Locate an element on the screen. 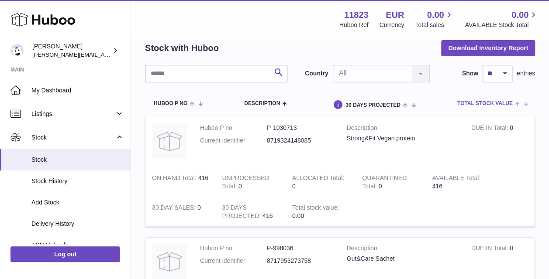 This screenshot has width=549, height=279. strong: Total stock value is located at coordinates (315, 209).